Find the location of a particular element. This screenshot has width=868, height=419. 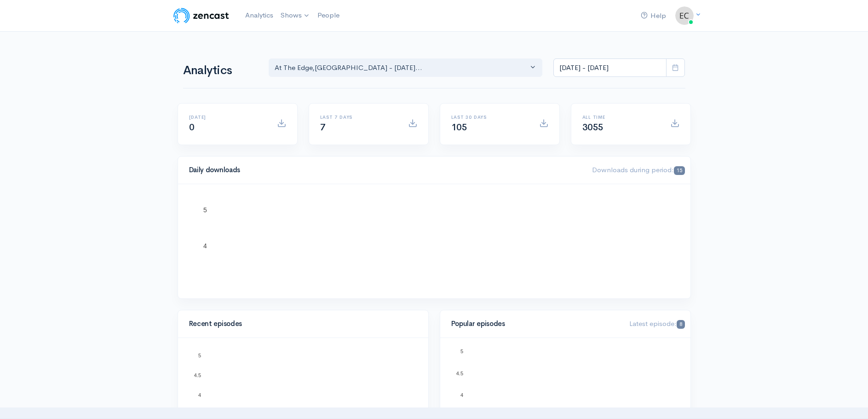

span: Latest episode: is located at coordinates (657, 324).